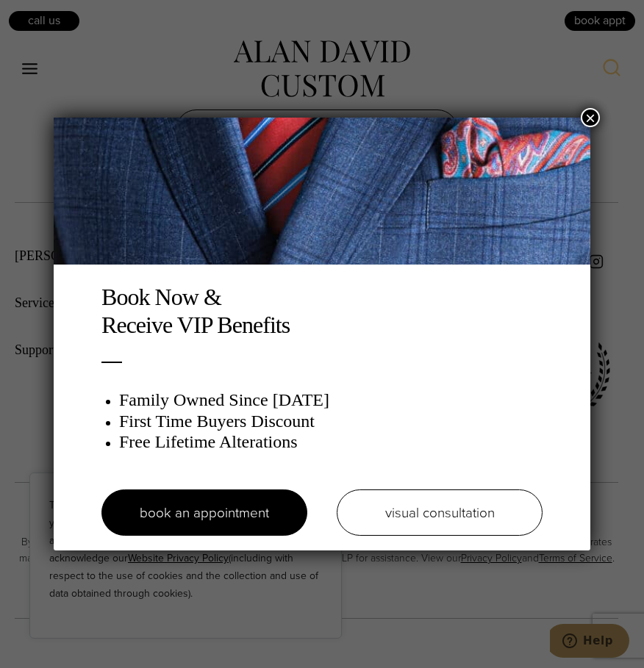  Describe the element at coordinates (331, 442) in the screenshot. I see `h3: Free Lifetime Alterations` at that location.